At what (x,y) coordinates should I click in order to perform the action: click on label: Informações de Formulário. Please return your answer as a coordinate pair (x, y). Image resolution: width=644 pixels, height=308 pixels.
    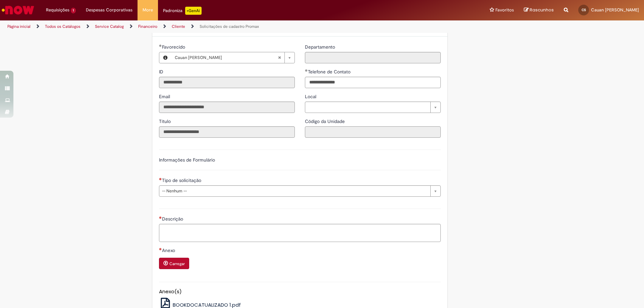
    Looking at the image, I should click on (187, 160).